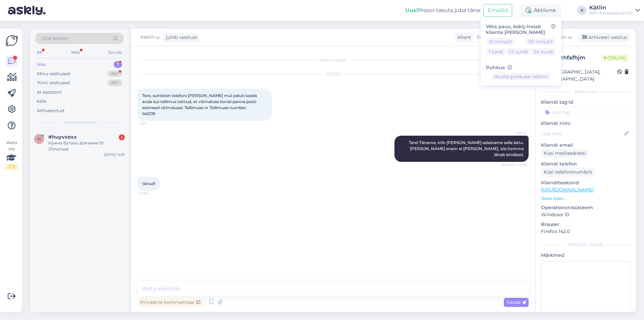 The width and height of the screenshot is (644, 320). What do you see at coordinates (568, 172) in the screenshot?
I see `div: Küsi telefoninumbrit` at bounding box center [568, 172].